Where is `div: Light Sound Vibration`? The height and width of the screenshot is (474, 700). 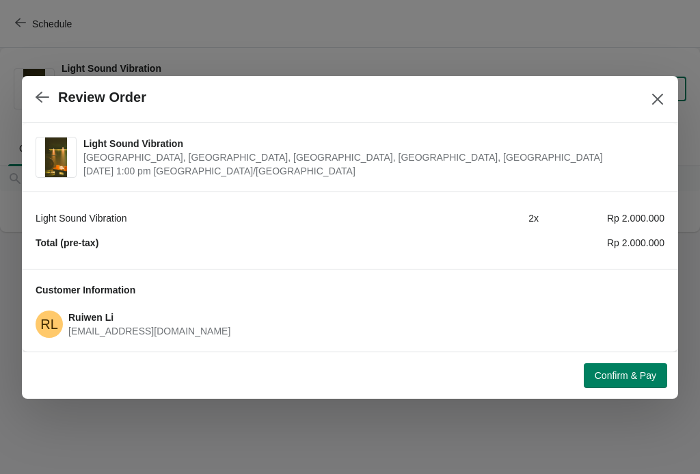
div: Light Sound Vibration is located at coordinates (224, 218).